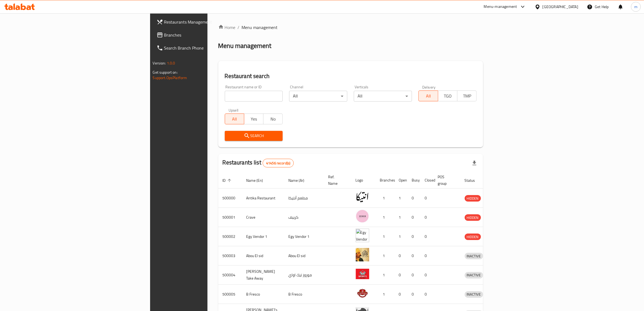 The height and width of the screenshot is (311, 644). What do you see at coordinates (385, 180) in the screenshot?
I see `th: Branches` at bounding box center [385, 180].